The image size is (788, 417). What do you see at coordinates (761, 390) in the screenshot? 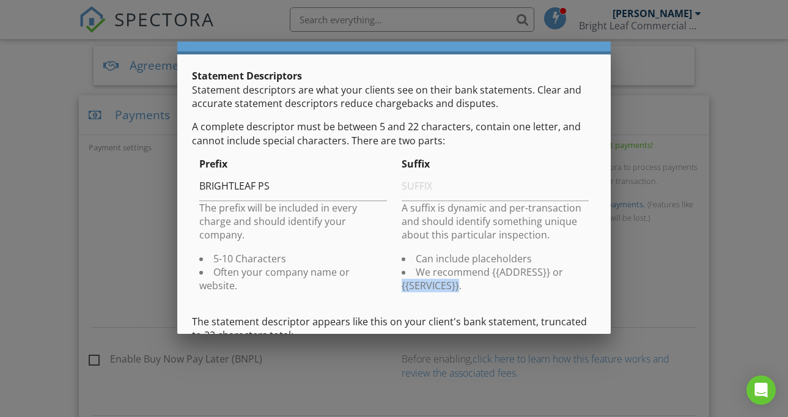
I see `div: Open Intercom Messenger` at bounding box center [761, 390].